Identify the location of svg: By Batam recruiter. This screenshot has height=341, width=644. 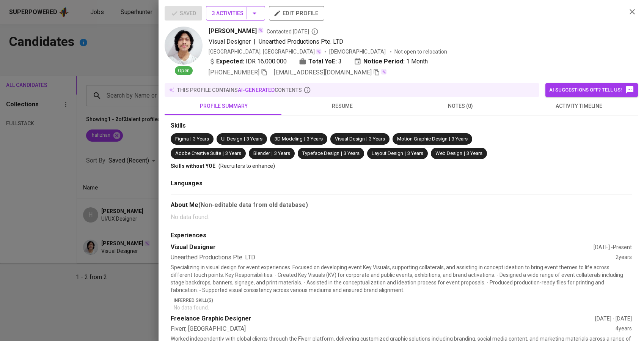
(315, 32).